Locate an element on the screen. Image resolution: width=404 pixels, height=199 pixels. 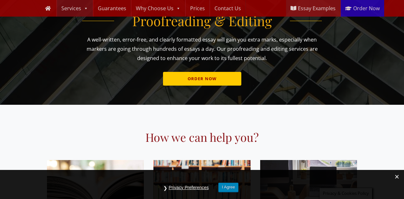
h1: Proofreading & Editing is located at coordinates (202, 21).